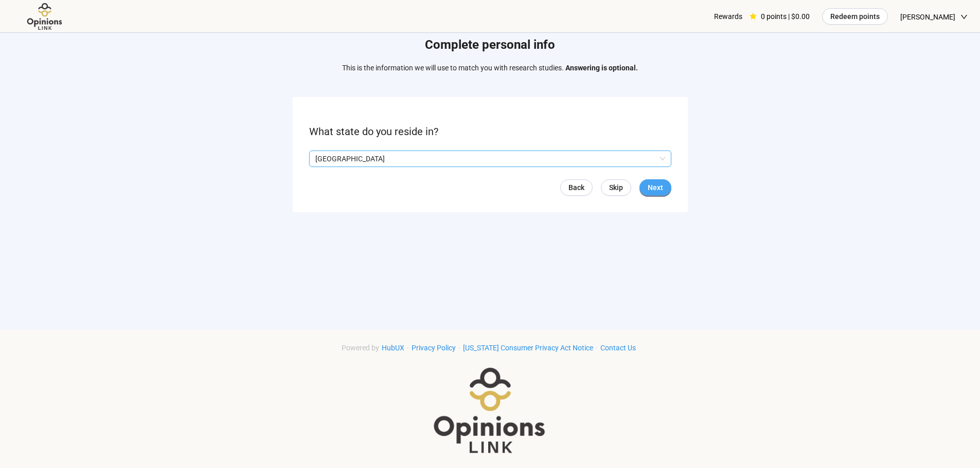 The image size is (980, 468). What do you see at coordinates (490, 45) in the screenshot?
I see `h1: Complete personal info` at bounding box center [490, 45].